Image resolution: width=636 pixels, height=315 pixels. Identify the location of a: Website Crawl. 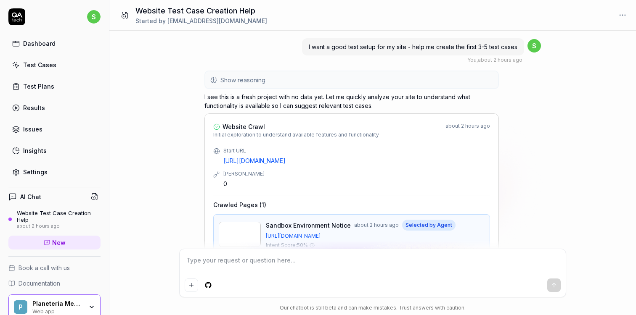
(296, 127).